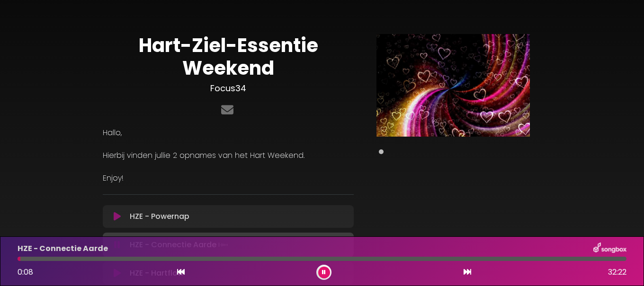  Describe the element at coordinates (63, 249) in the screenshot. I see `p: HZE - Connectie Aarde` at that location.